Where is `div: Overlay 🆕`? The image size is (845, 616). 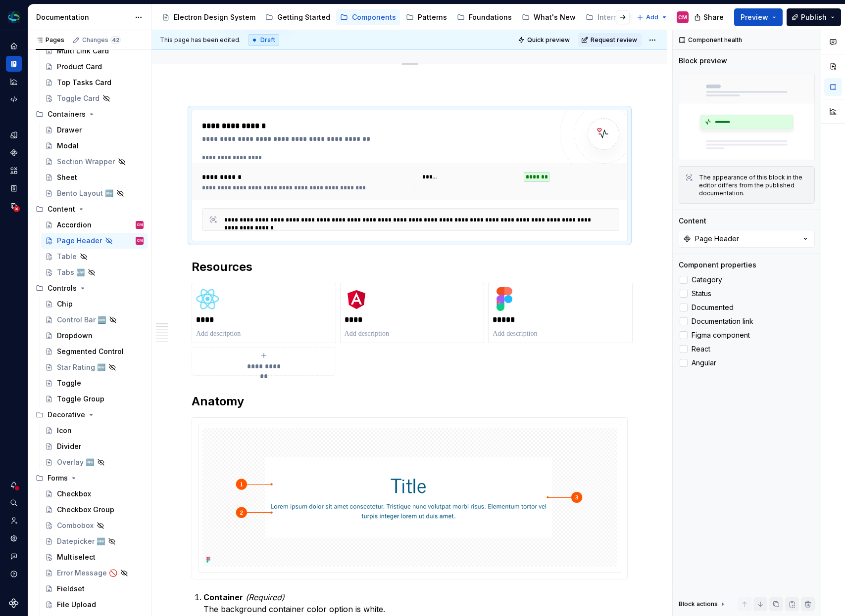 div: Overlay 🆕 is located at coordinates (75, 462).